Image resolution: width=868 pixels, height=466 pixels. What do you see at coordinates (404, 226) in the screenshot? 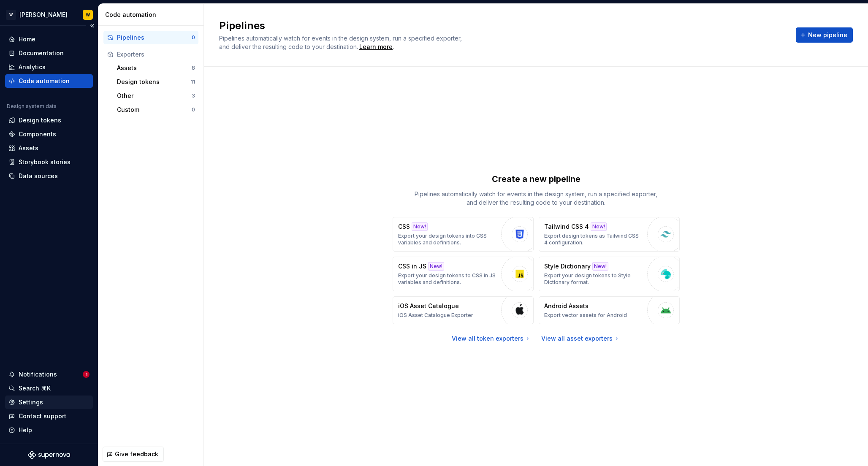
I see `p: CSS` at bounding box center [404, 226].